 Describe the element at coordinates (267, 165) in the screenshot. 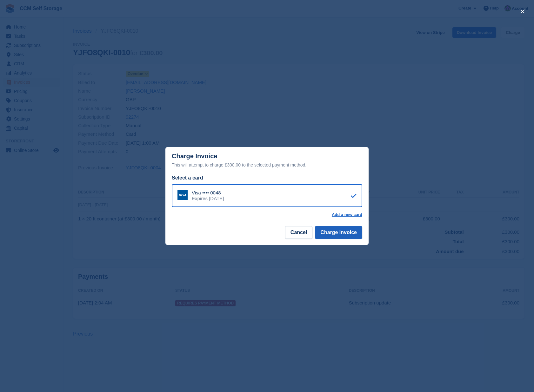

I see `div: This will attempt to charge £300.00 to the selected payment method.` at that location.